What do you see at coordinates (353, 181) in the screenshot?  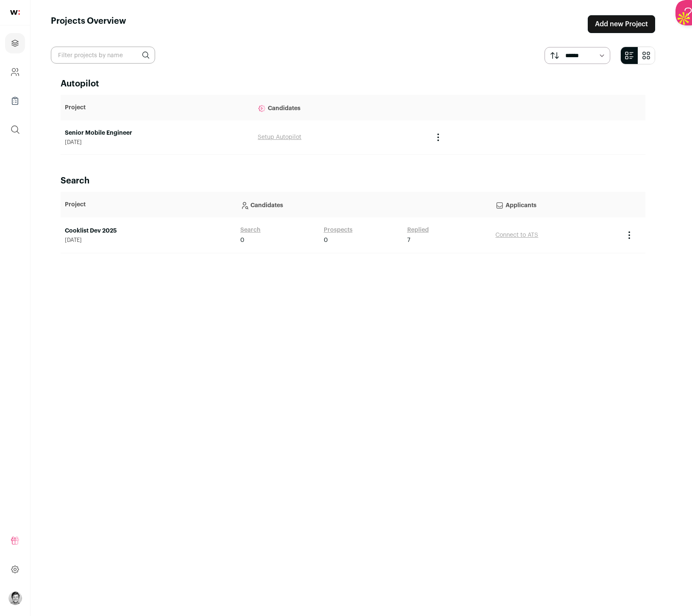 I see `h2: Search` at bounding box center [353, 181].